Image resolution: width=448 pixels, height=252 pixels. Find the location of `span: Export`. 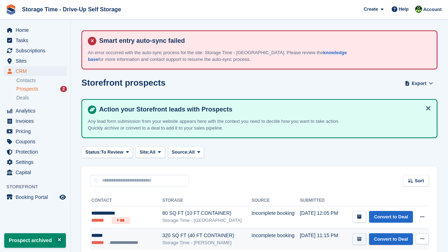

span: Export is located at coordinates (419, 83).